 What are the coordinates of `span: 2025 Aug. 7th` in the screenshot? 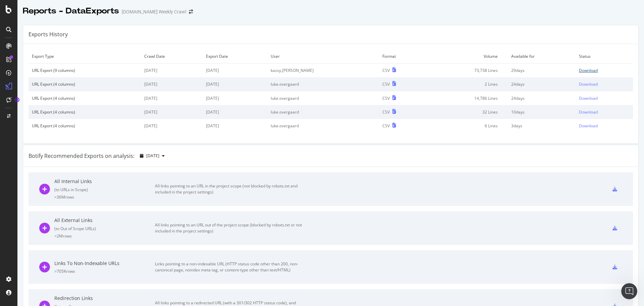 It's located at (153, 156).